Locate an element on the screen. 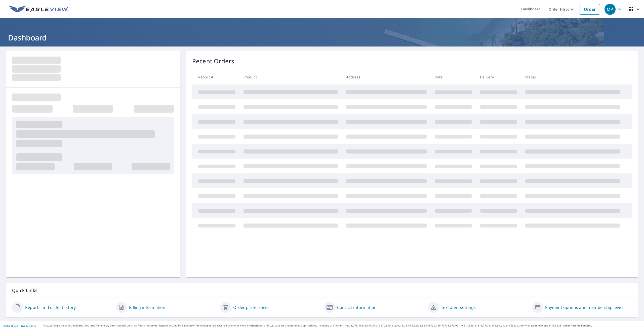 The image size is (644, 330). a: Contact information is located at coordinates (357, 307).